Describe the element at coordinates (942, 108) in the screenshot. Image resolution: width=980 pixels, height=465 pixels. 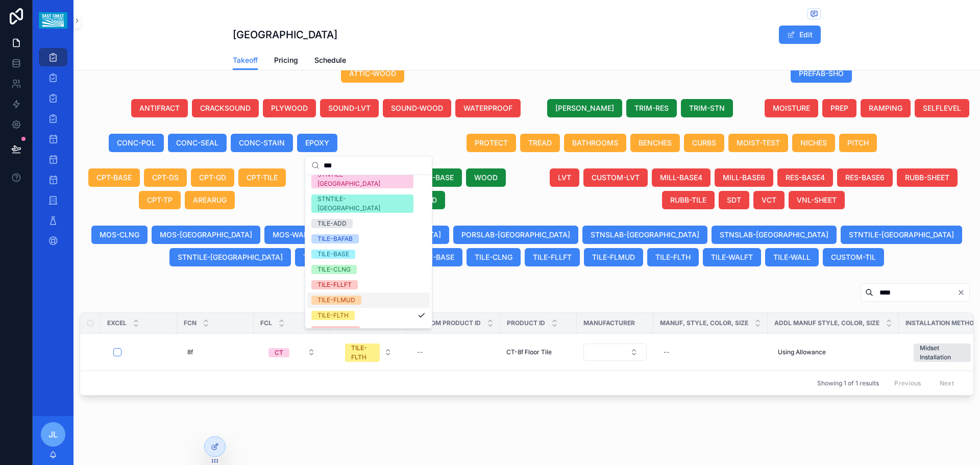
I see `button: SELFLEVEL` at that location.